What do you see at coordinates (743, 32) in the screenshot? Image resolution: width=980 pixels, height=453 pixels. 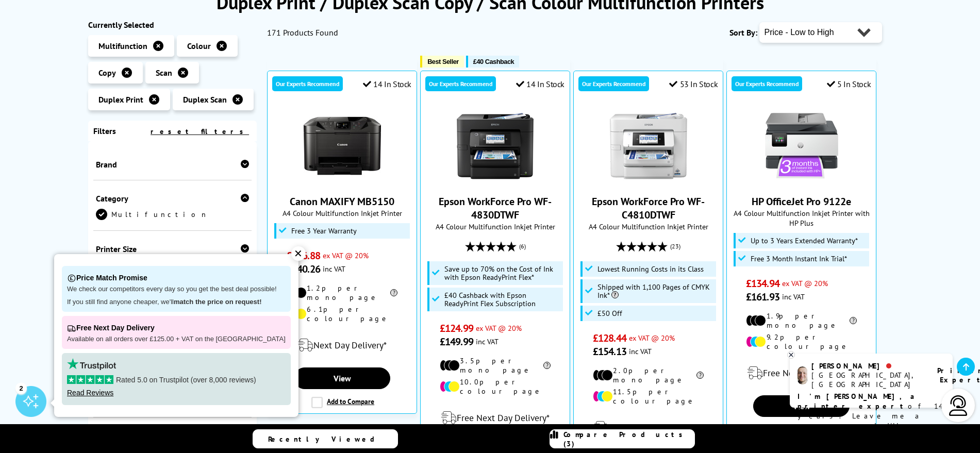 I see `span: Sort By:` at bounding box center [743, 32].